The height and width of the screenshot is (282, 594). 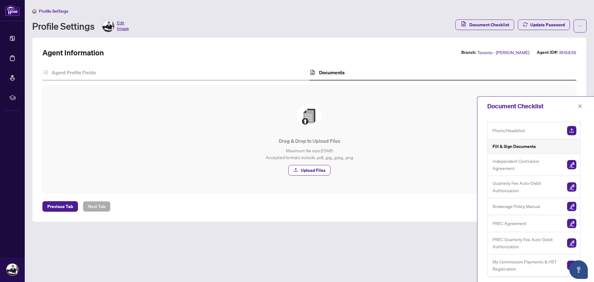 What do you see at coordinates (571, 130) in the screenshot?
I see `button: Upload Document` at bounding box center [571, 130].